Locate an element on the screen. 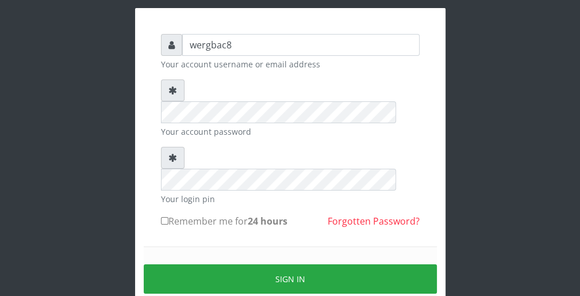  input: Remember me for24 hours is located at coordinates (165, 220).